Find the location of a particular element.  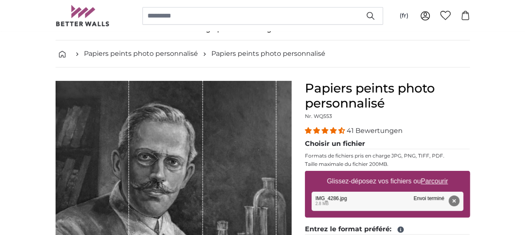

u: Parcourir is located at coordinates (434, 181).